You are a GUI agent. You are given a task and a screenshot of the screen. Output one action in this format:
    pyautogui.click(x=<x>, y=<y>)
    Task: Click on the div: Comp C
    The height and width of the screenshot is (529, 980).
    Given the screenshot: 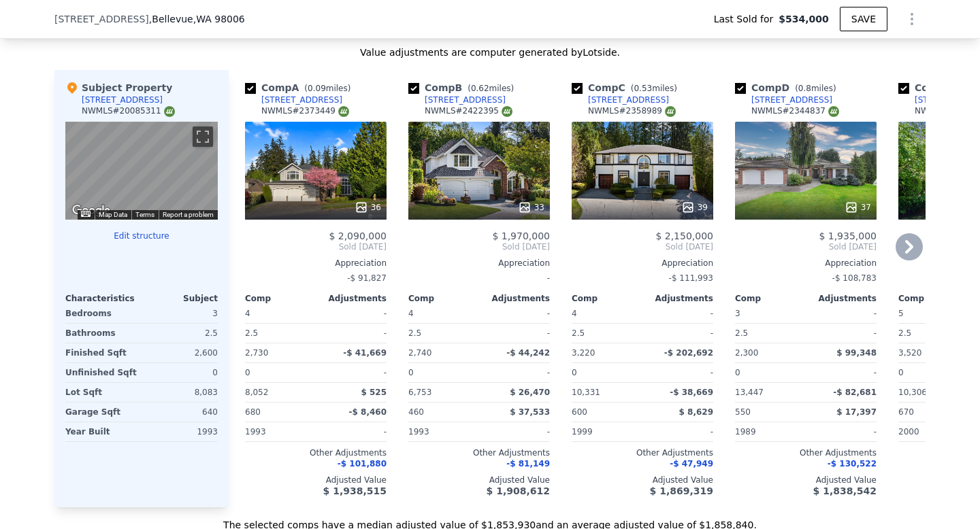 What is the action you would take?
    pyautogui.click(x=627, y=88)
    